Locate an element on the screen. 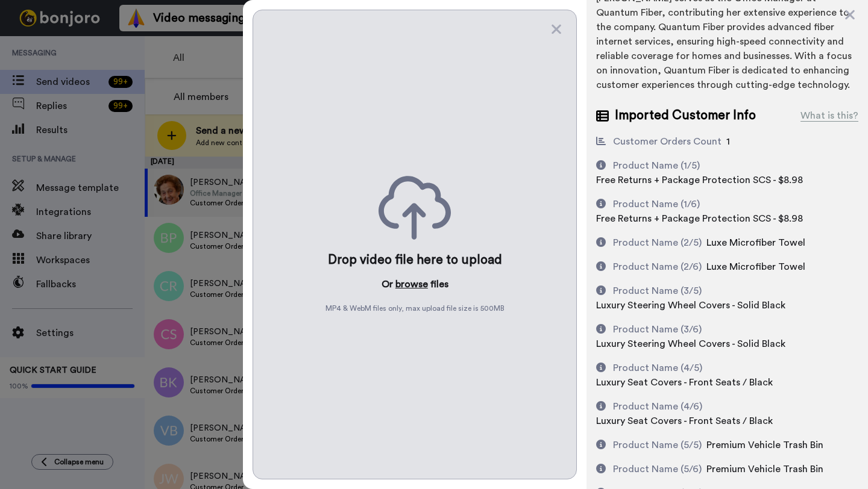 This screenshot has height=489, width=868. span: 1 is located at coordinates (727, 141).